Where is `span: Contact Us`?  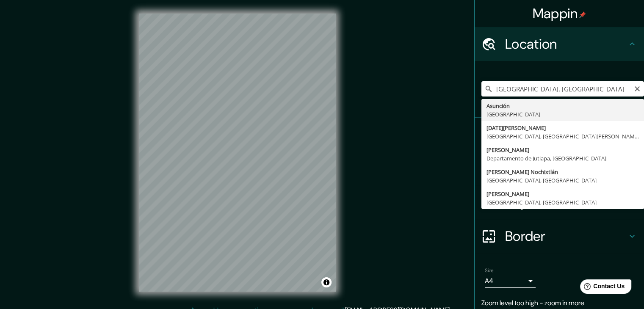 span: Contact Us is located at coordinates (40, 10).